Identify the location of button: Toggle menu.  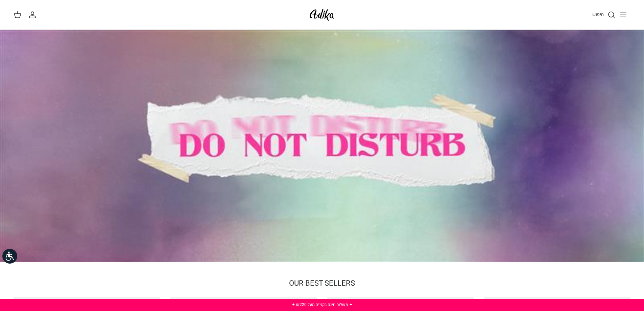
(623, 15).